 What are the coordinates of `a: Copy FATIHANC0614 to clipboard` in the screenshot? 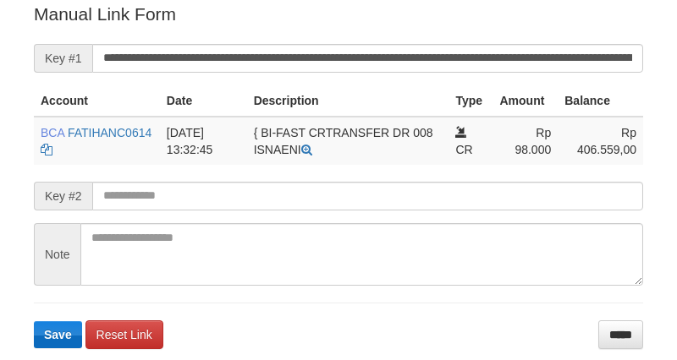 It's located at (47, 150).